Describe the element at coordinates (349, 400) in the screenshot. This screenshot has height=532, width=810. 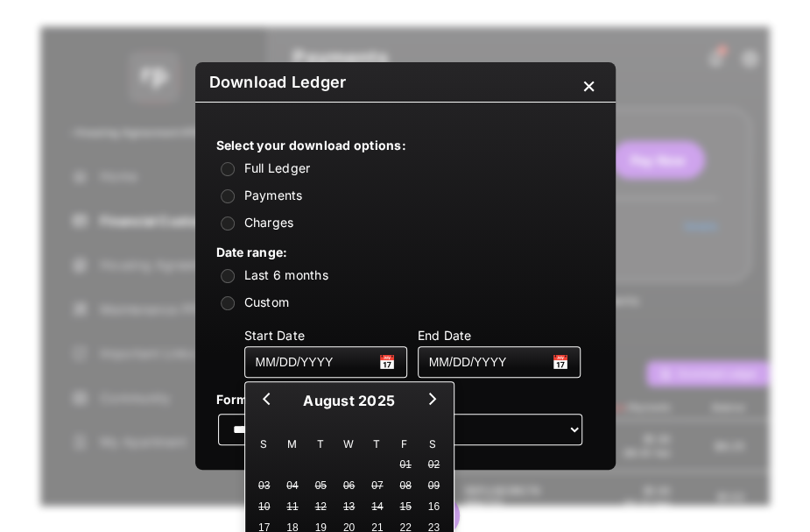
I see `h4: August 2025` at that location.